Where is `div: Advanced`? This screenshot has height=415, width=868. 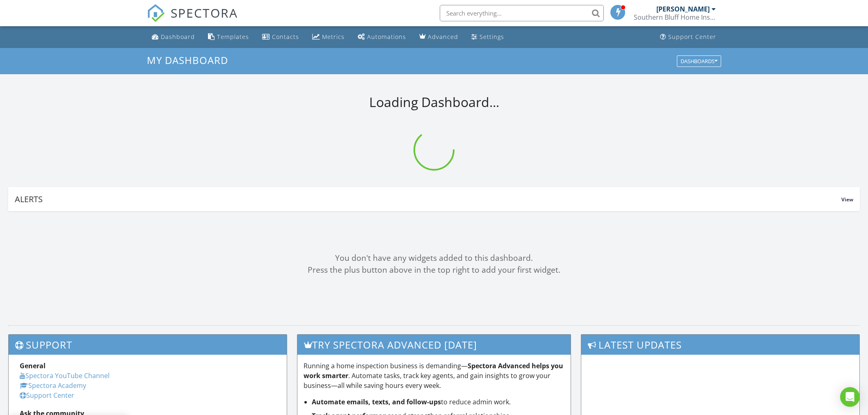
div: Advanced is located at coordinates (443, 37).